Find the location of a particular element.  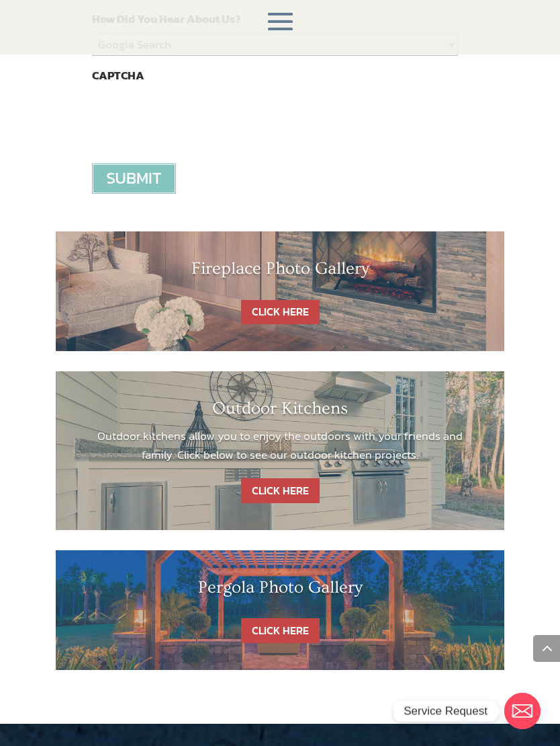

h1: Fireplace Photo Gallery is located at coordinates (279, 271).